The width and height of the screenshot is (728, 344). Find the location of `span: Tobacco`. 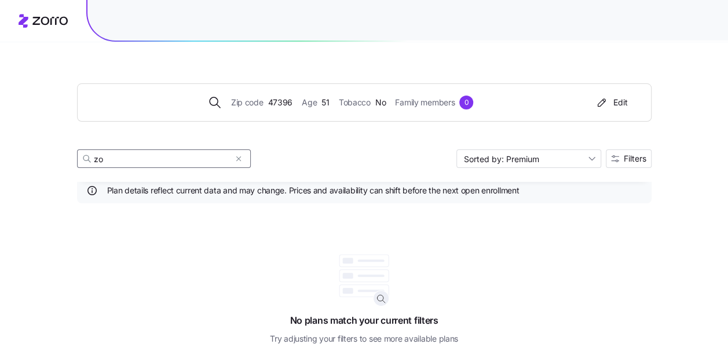

span: Tobacco is located at coordinates (354, 103).